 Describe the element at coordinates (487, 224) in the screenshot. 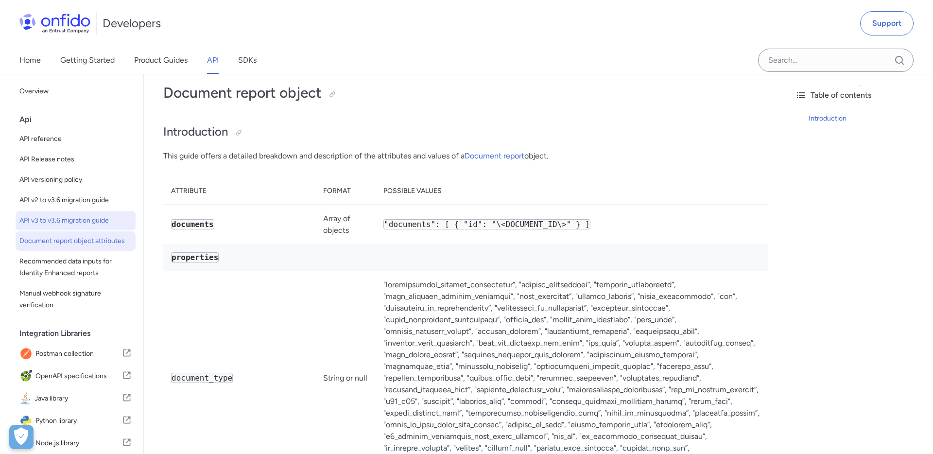

I see `code: "documents": [ { "id": "\<DOCUMENT_ID\>" } ]` at that location.